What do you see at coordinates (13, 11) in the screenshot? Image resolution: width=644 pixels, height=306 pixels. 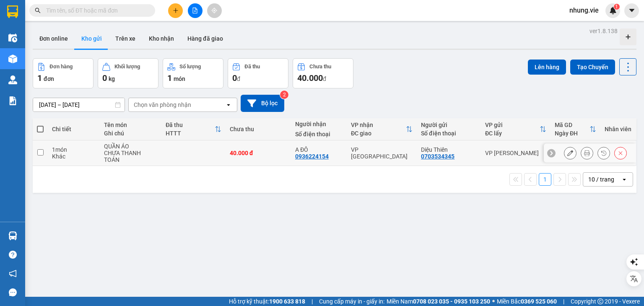 I see `img: logo-vxr` at bounding box center [13, 11].